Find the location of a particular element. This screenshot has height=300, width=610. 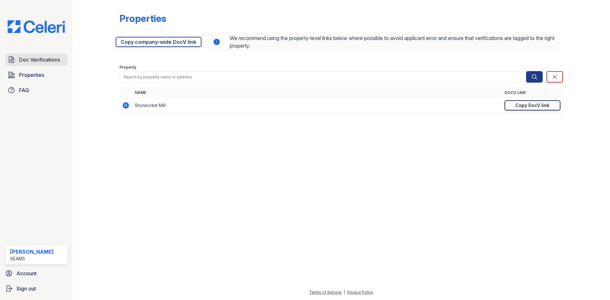

span: Properties is located at coordinates (31, 75).